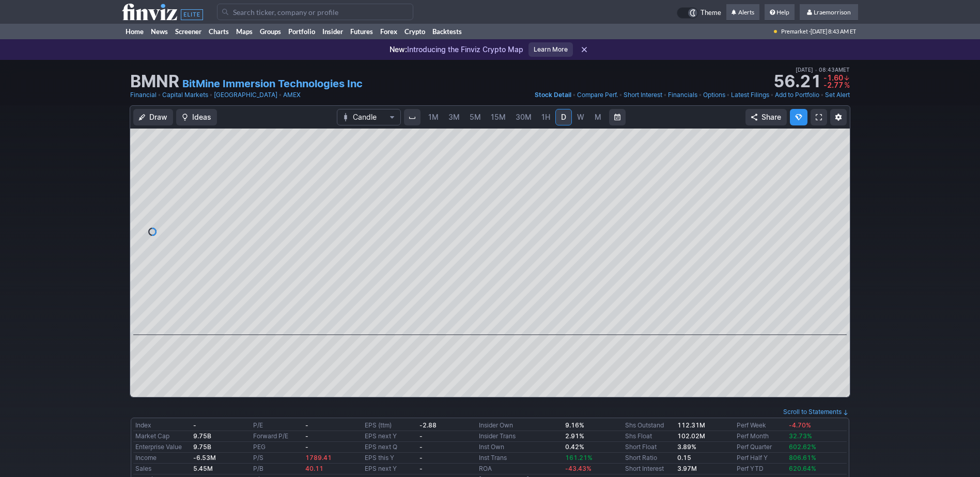  I want to click on input: Search, so click(315, 12).